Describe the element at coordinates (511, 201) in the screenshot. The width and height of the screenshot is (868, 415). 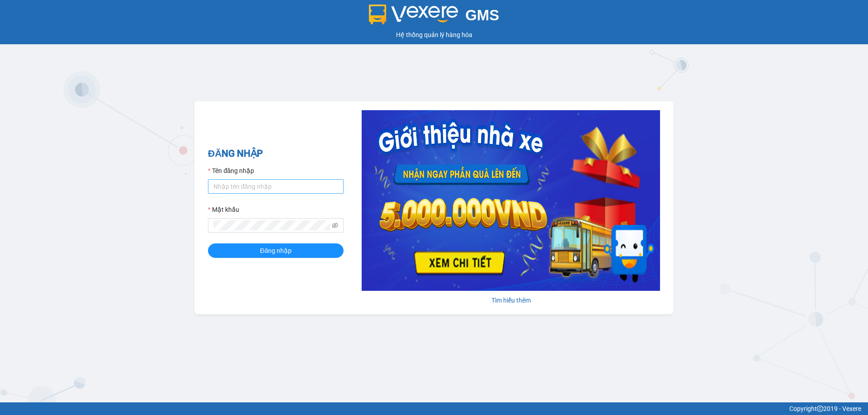
I see `img: banner-0` at that location.